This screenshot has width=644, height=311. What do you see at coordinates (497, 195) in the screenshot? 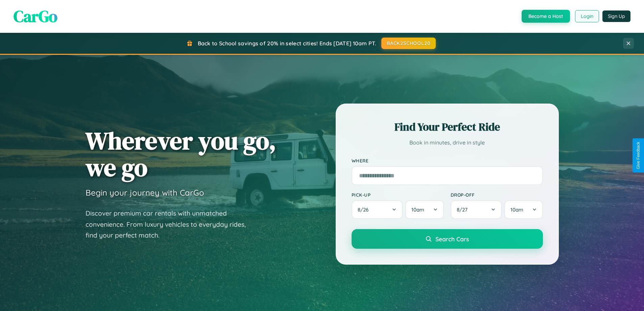
I see `label: Drop-off` at bounding box center [497, 195].